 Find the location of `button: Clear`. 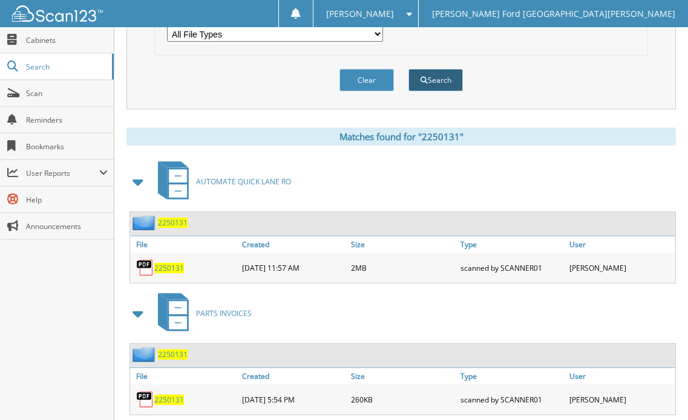

button: Clear is located at coordinates (367, 80).